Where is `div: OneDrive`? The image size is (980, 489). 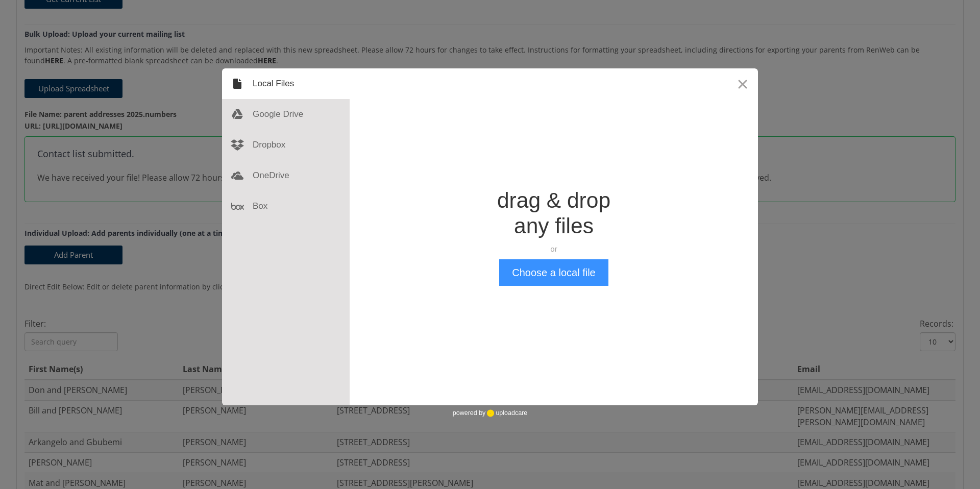 div: OneDrive is located at coordinates (285, 176).